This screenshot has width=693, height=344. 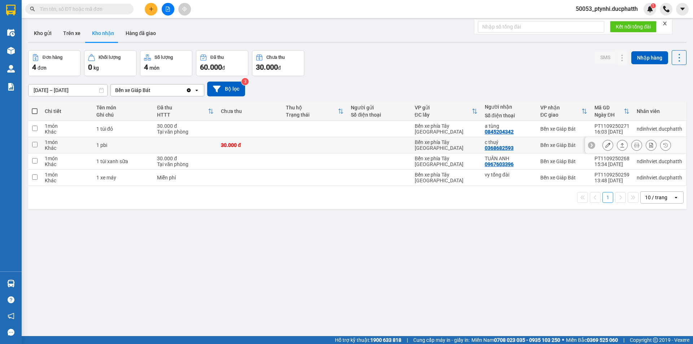 I want to click on div: 0368682593, so click(x=499, y=148).